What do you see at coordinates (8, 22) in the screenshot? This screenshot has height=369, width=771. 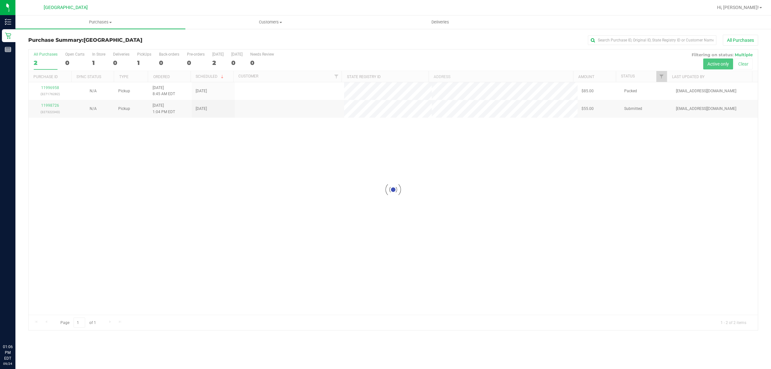 I see `inline-svg: Inventory` at bounding box center [8, 22].